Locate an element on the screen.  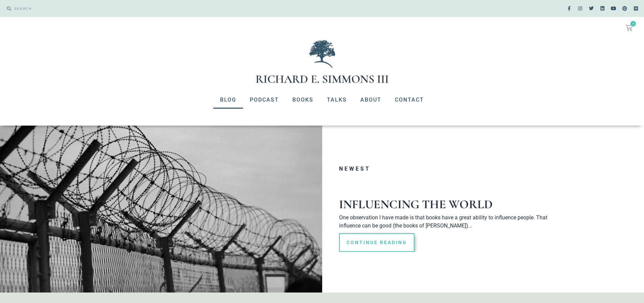
a: Read more about Influencing the World is located at coordinates (377, 243).